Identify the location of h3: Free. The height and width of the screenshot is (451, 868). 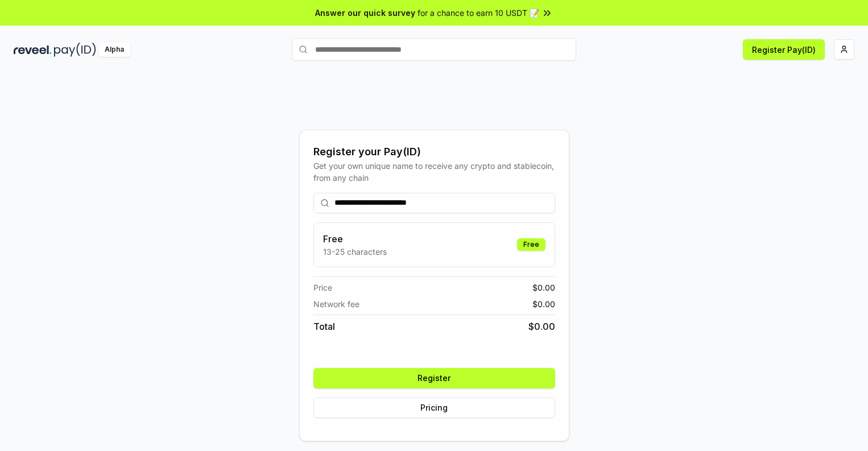
(355, 239).